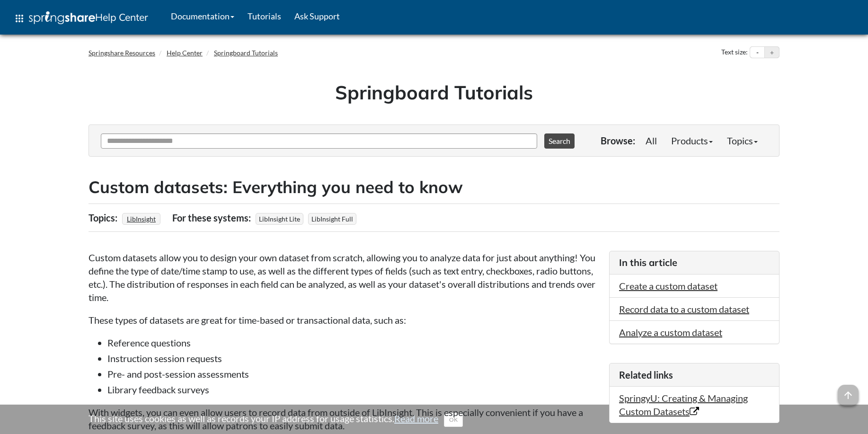 This screenshot has width=868, height=434. I want to click on a: Analyze a custom dataset, so click(670, 332).